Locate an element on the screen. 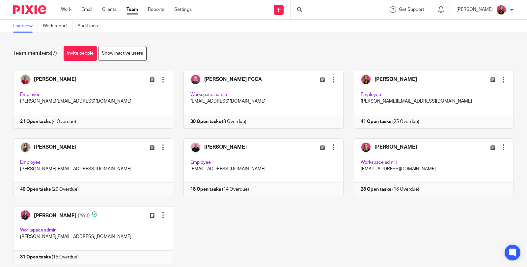 The width and height of the screenshot is (527, 267). a: Overview is located at coordinates (25, 26).